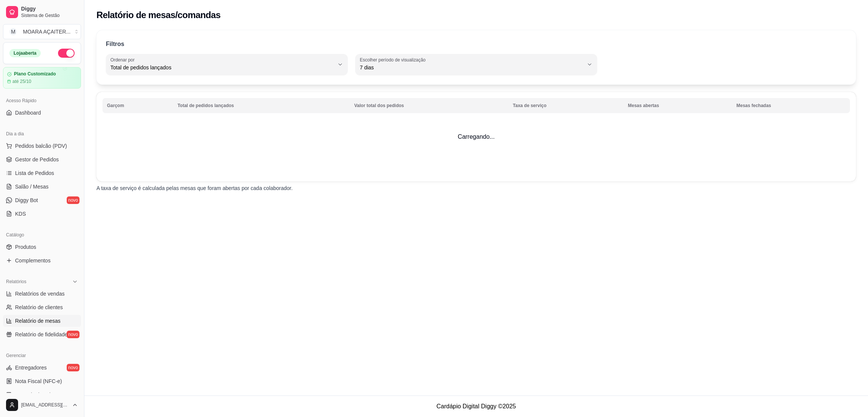 This screenshot has height=417, width=868. Describe the element at coordinates (476, 136) in the screenshot. I see `td: Carregando...` at that location.